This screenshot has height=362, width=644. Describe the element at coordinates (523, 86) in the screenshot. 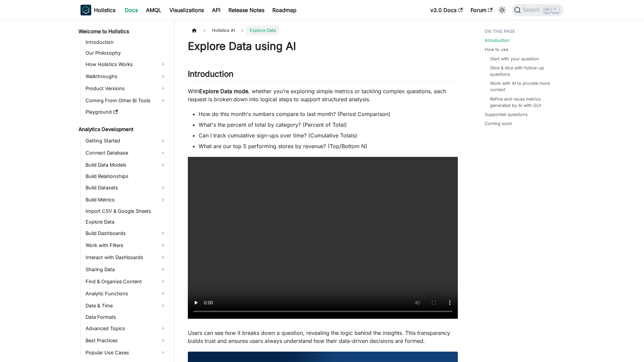

I see `a: Work with AI to provide more context` at that location.